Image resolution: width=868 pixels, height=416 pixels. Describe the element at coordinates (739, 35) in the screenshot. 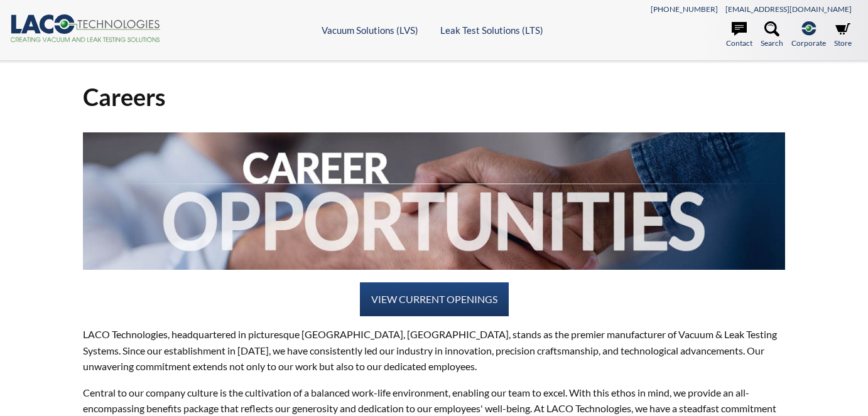

I see `a: Contact` at that location.